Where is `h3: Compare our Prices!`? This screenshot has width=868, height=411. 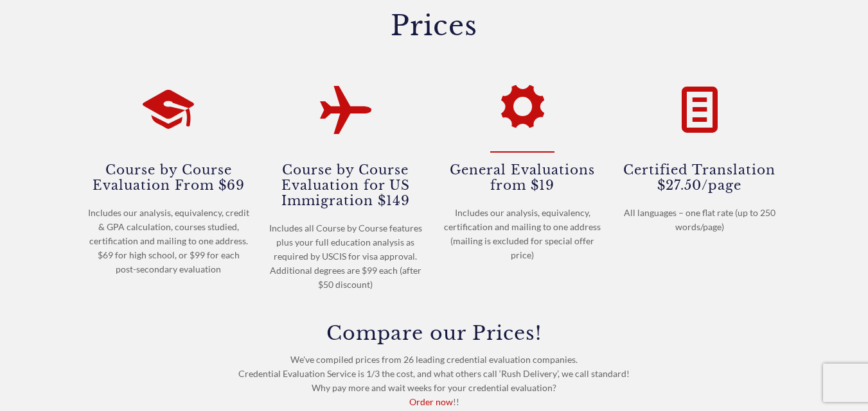
h3: Compare our Prices! is located at coordinates (434, 333).